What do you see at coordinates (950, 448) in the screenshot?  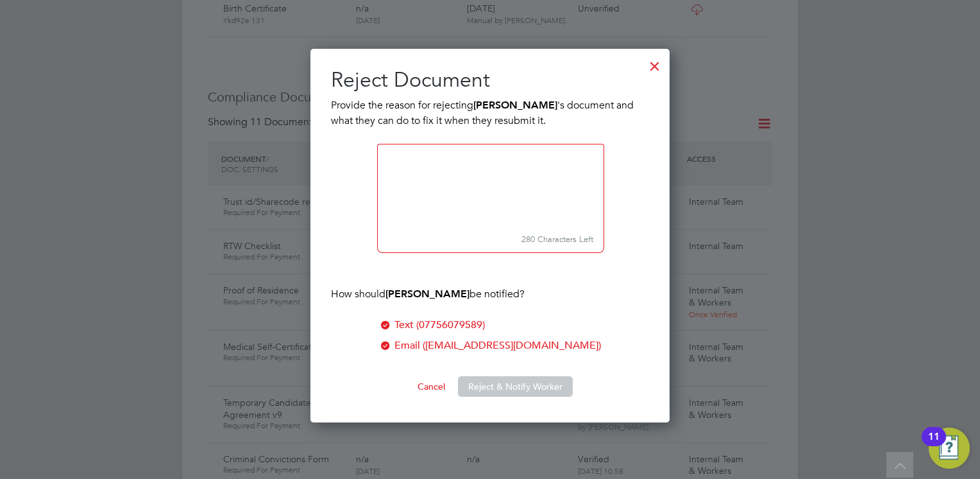 I see `button: Open Resource Center, 11 new notifications` at bounding box center [950, 448].